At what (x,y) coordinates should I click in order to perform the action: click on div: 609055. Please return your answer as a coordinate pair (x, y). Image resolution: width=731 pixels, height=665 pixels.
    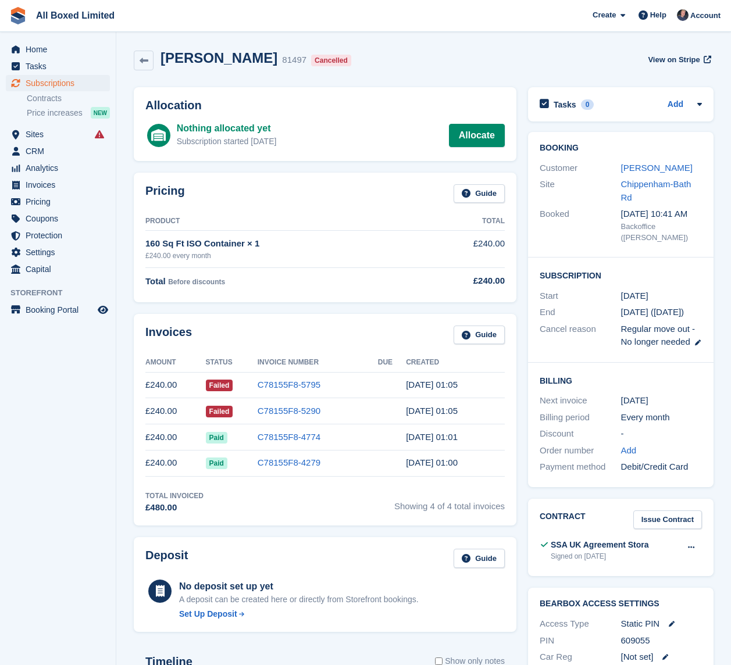
    Looking at the image, I should click on (662, 641).